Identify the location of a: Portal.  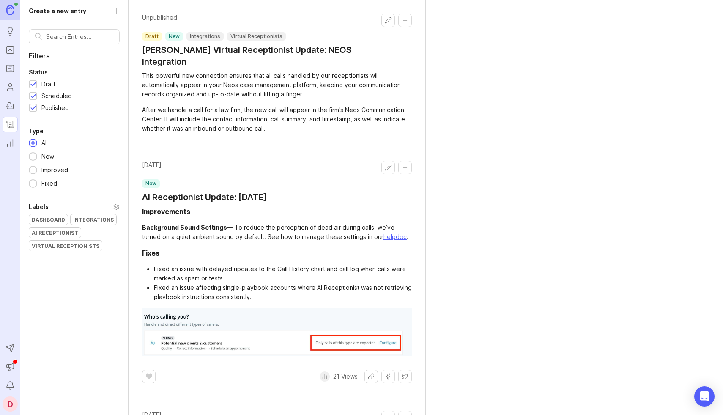
(10, 50).